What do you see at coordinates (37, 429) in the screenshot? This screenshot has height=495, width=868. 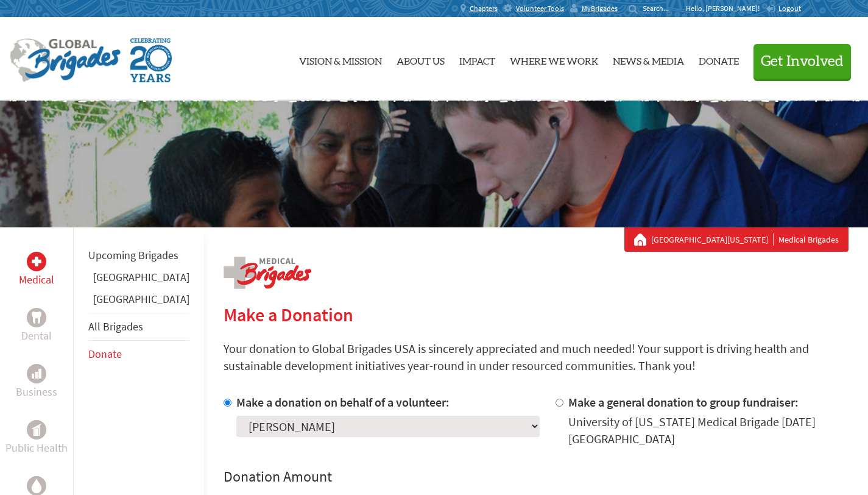 I see `div: Public Health` at bounding box center [37, 429].